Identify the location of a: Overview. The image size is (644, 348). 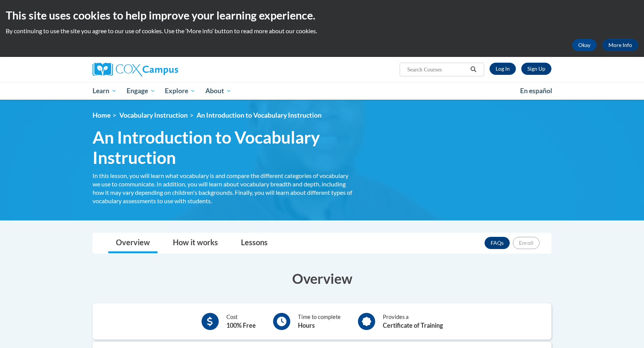
(133, 243).